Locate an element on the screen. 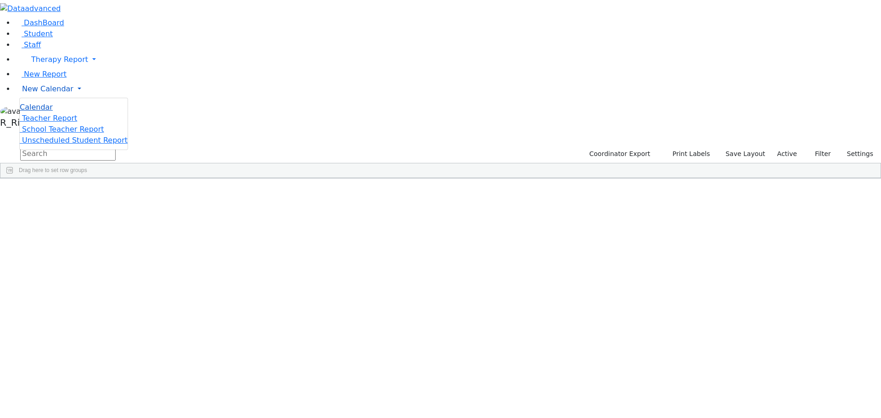  span: DashBoard is located at coordinates (44, 22).